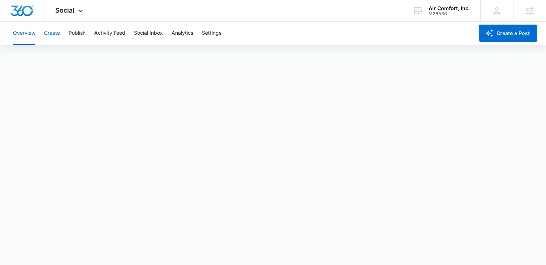  I want to click on button: Create a Post, so click(508, 33).